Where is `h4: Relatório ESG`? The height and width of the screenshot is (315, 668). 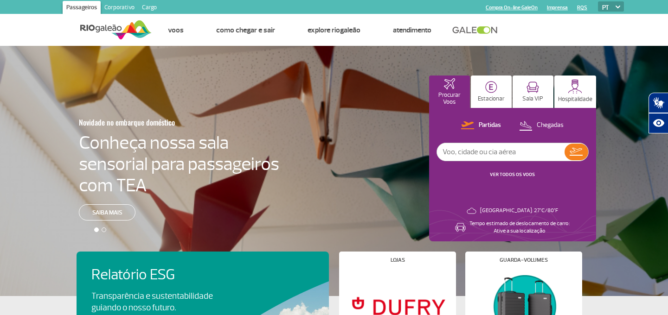 h4: Relatório ESG is located at coordinates (165, 275).